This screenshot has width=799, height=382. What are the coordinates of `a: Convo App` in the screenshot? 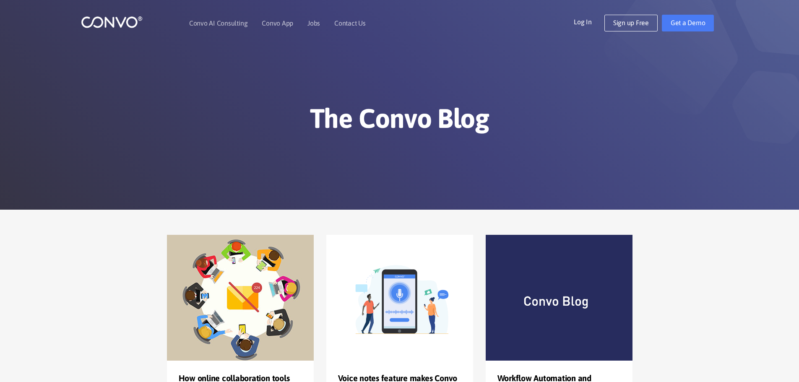 It's located at (277, 23).